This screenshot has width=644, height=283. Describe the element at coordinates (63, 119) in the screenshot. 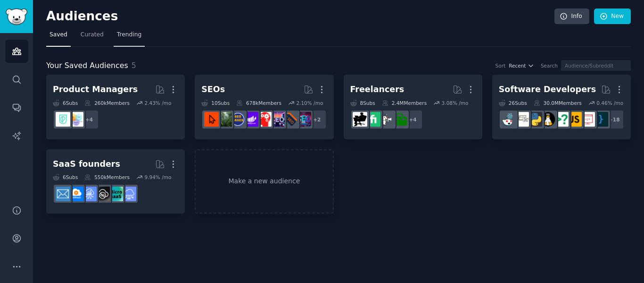

I see `img: ProductMgmt` at that location.